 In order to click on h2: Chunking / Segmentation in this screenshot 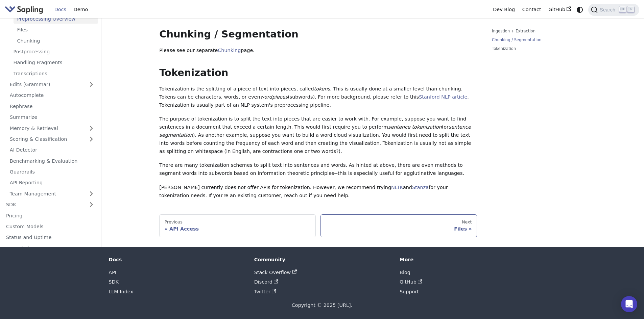, I will do `click(318, 34)`.